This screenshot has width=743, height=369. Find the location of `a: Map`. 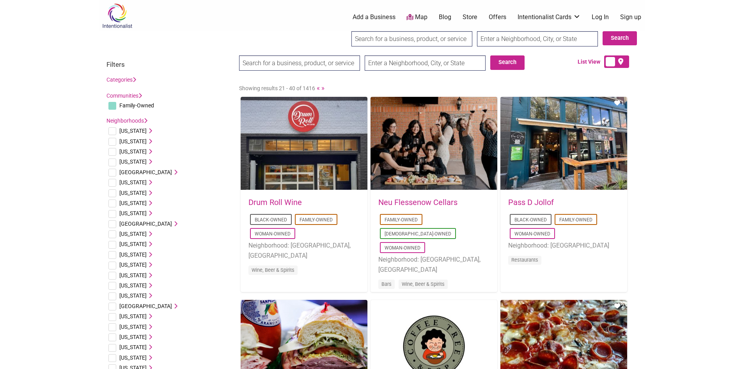

a: Map is located at coordinates (417, 17).